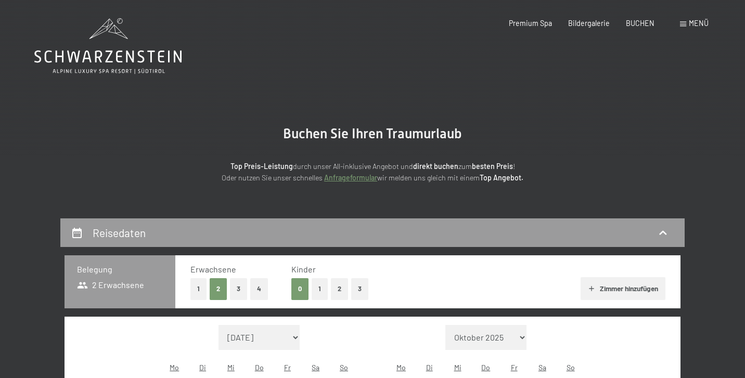 This screenshot has height=378, width=745. I want to click on span: Kinder, so click(303, 269).